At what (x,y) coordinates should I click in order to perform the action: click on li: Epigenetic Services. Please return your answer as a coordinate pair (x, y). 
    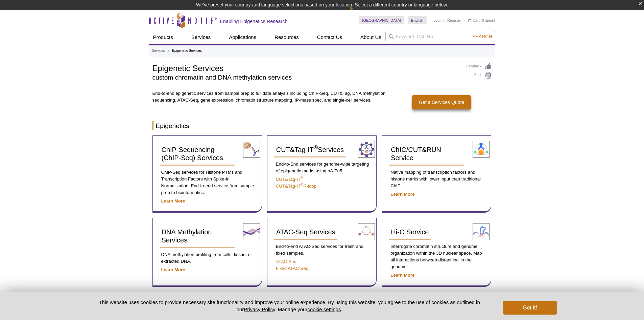
    Looking at the image, I should click on (187, 50).